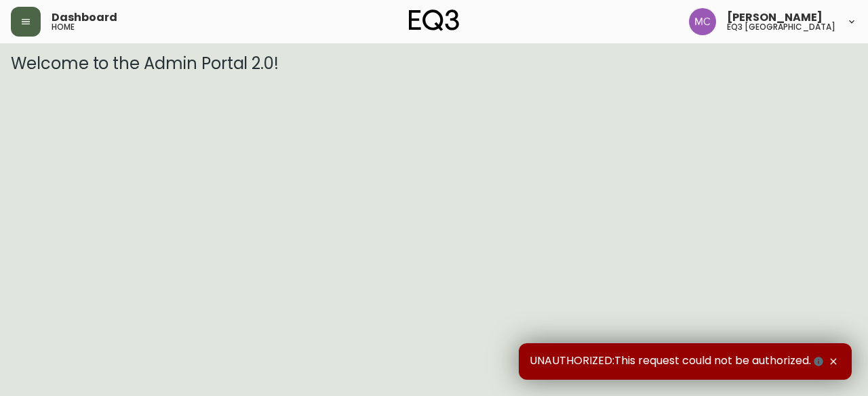  What do you see at coordinates (434, 20) in the screenshot?
I see `img: logo` at bounding box center [434, 20].